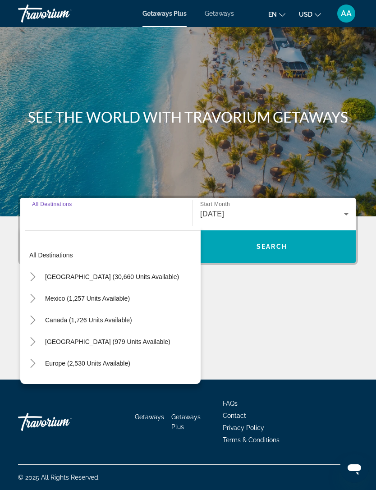  What do you see at coordinates (188, 117) in the screenshot?
I see `h1: SEE THE WORLD WITH TRAVORIUM GETAWAYS` at bounding box center [188, 117].